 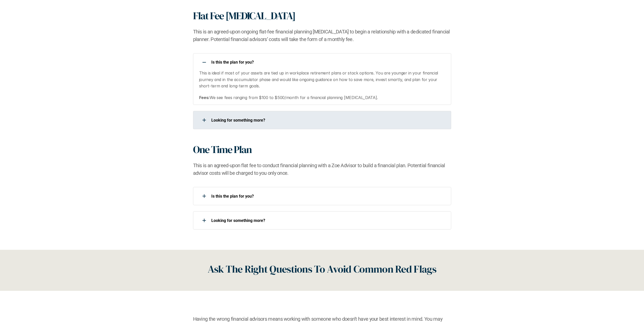 What do you see at coordinates (322, 269) in the screenshot?
I see `h2: Ask The Right Questions To Avoid Common Red Flags` at bounding box center [322, 269].